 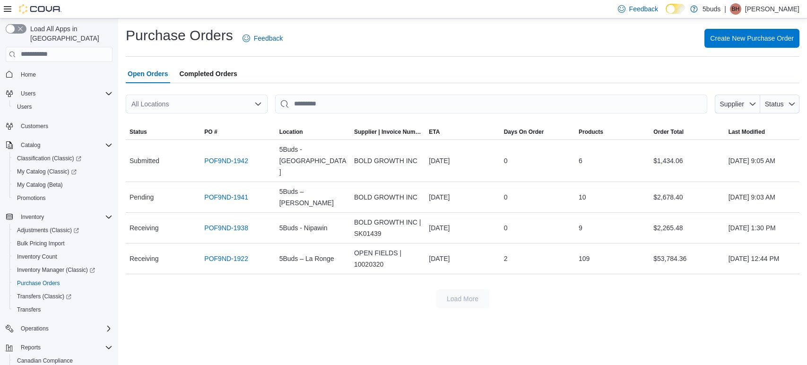 I want to click on span: PO #, so click(x=210, y=132).